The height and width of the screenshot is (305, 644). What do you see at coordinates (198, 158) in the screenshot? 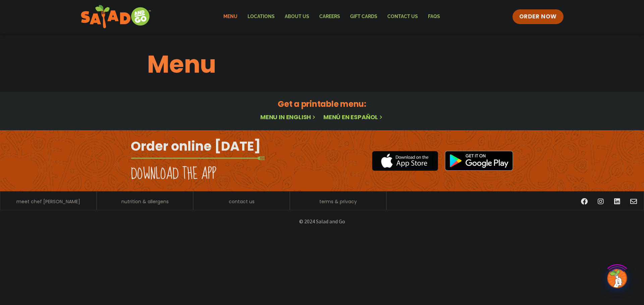
I see `img: fork` at bounding box center [198, 158].